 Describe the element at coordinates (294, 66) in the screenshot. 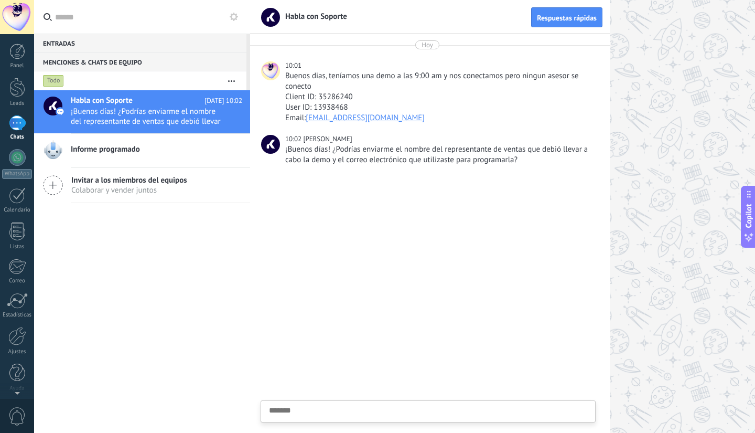

I see `div: 10:01` at that location.